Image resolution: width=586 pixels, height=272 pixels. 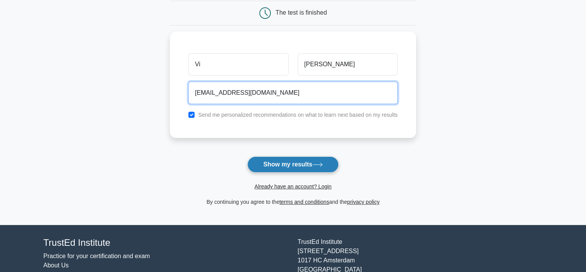 What do you see at coordinates (293, 187) in the screenshot?
I see `a: Already have an account? Login` at bounding box center [293, 187].